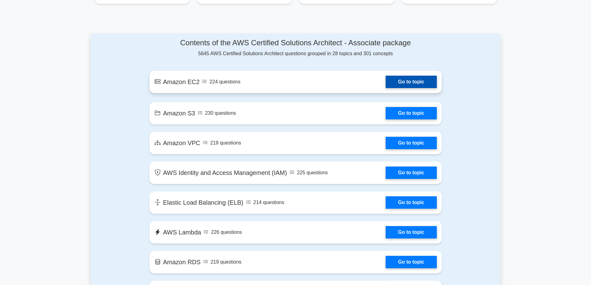 This screenshot has height=285, width=591. Describe the element at coordinates (296, 43) in the screenshot. I see `h4: Contents of the AWS Certified Solutions Architect - Associate package` at that location.